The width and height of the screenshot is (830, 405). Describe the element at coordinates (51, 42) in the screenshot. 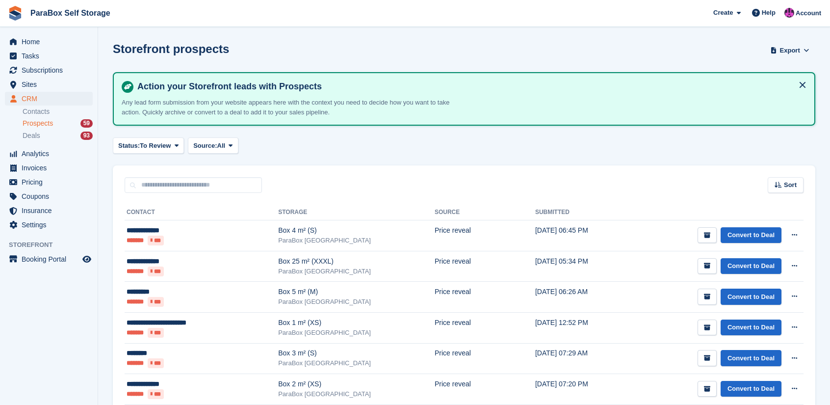

I see `span: Home` at that location.